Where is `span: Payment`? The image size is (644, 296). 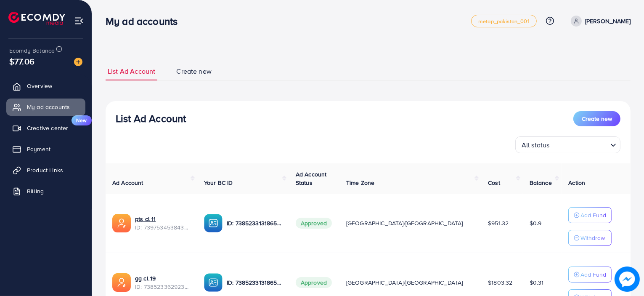 span: Payment is located at coordinates (38, 149).